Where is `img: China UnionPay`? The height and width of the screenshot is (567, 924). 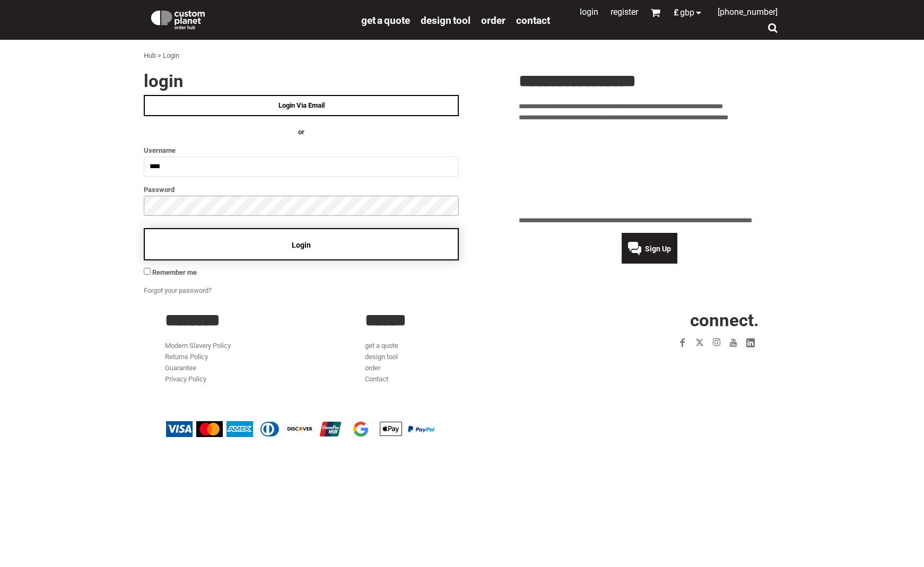
img: China UnionPay is located at coordinates (330, 429).